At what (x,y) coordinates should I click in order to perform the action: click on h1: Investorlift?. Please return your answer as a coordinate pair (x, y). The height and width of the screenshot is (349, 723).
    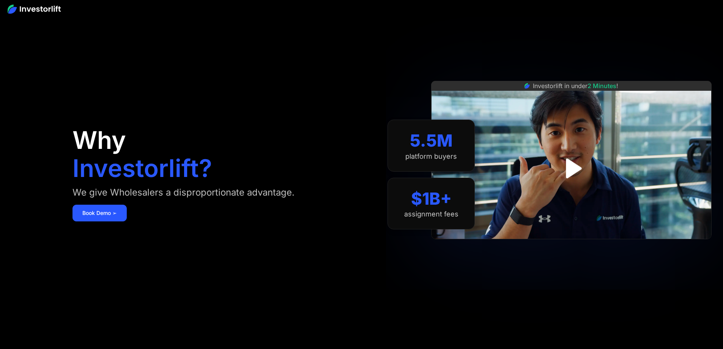
    Looking at the image, I should click on (142, 168).